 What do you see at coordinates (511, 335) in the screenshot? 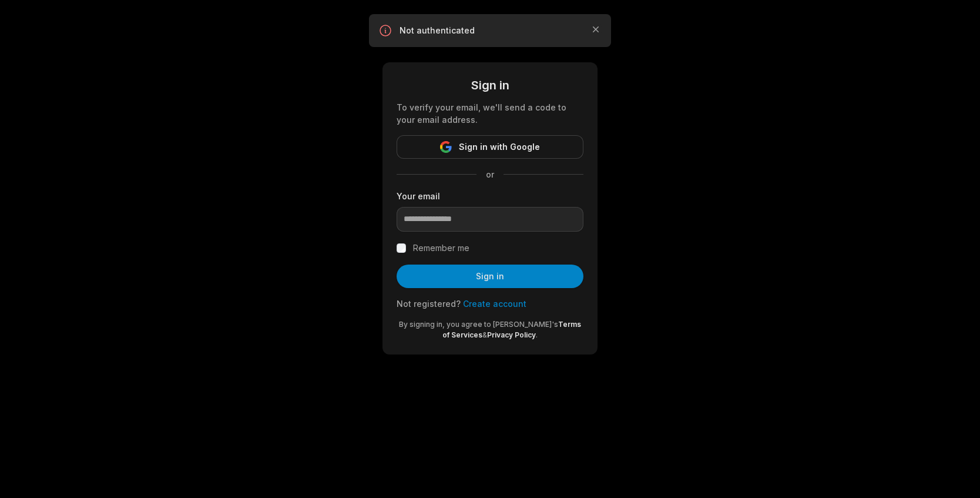
I see `a: Privacy Policy` at bounding box center [511, 335].